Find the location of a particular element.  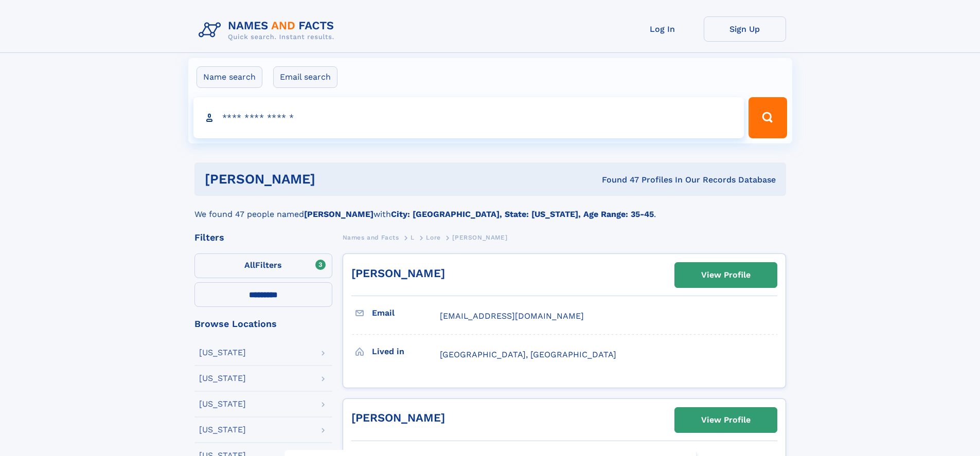

div: Filters is located at coordinates (263, 237).